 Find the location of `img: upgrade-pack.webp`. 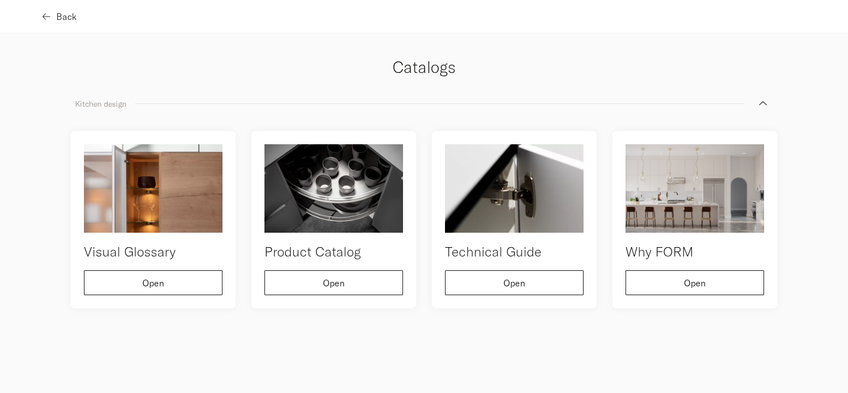

img: upgrade-pack.webp is located at coordinates (334, 188).